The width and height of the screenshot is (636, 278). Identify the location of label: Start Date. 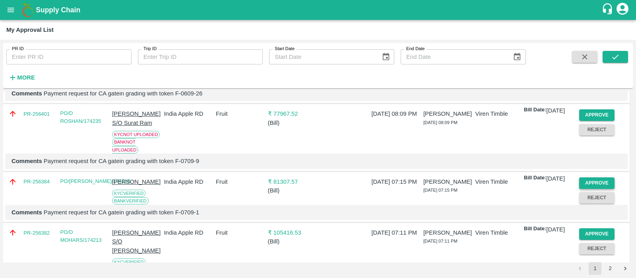
(285, 49).